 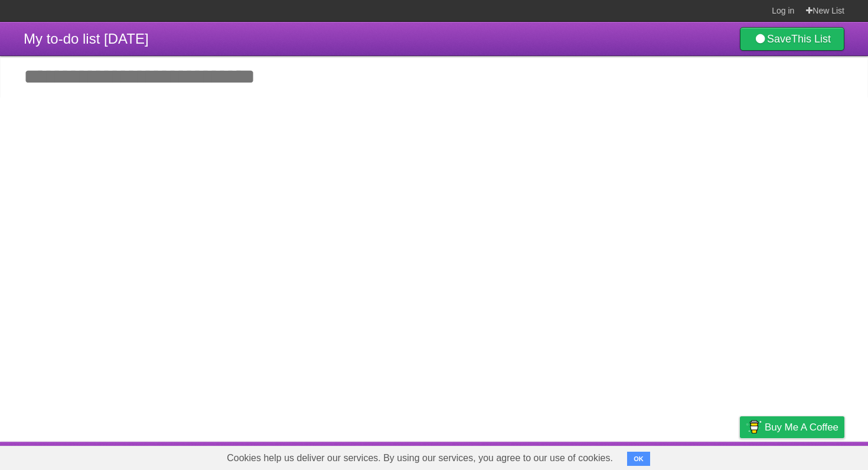 What do you see at coordinates (801, 427) in the screenshot?
I see `span: Buy me a coffee` at bounding box center [801, 427].